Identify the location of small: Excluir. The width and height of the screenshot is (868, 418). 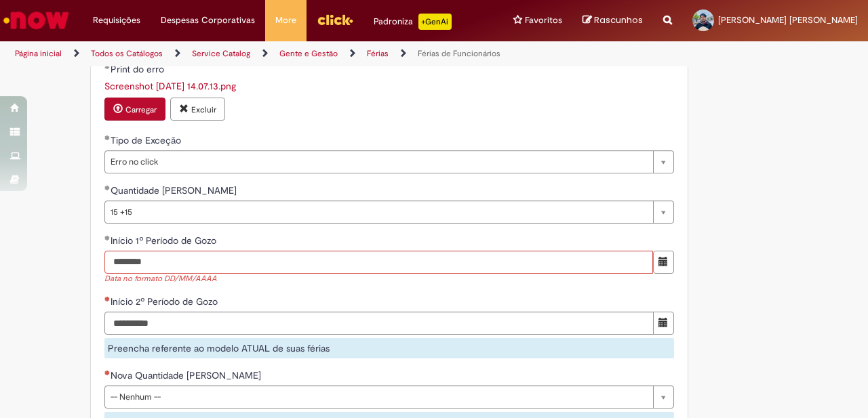
(203, 110).